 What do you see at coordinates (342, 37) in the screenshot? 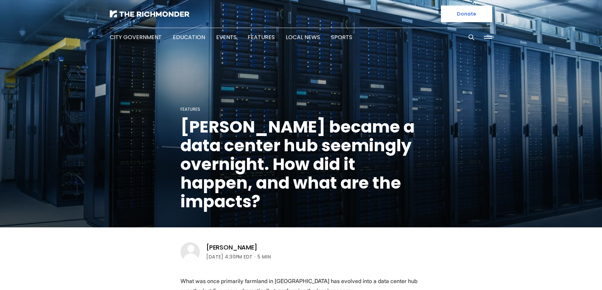
I see `a: Sports` at bounding box center [342, 37].